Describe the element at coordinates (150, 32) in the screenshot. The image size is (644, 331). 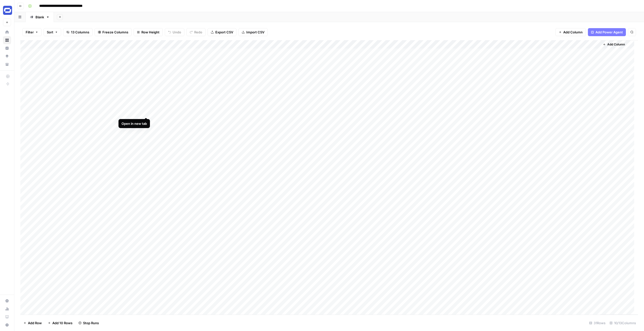
I see `span: Row Height` at that location.